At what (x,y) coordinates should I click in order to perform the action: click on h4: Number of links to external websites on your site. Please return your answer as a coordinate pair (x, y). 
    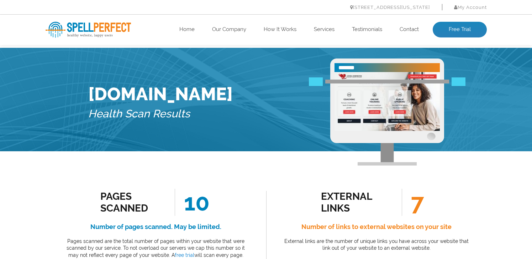
    Looking at the image, I should click on (377, 226).